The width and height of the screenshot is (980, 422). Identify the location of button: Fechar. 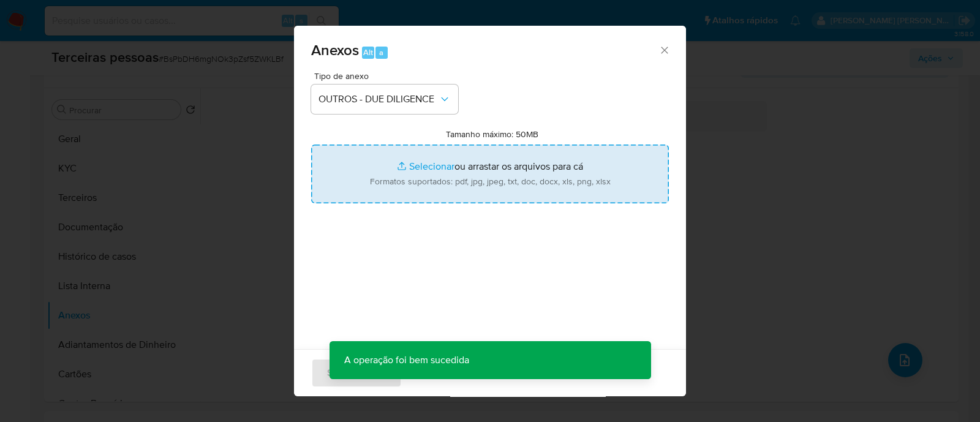
(664, 50).